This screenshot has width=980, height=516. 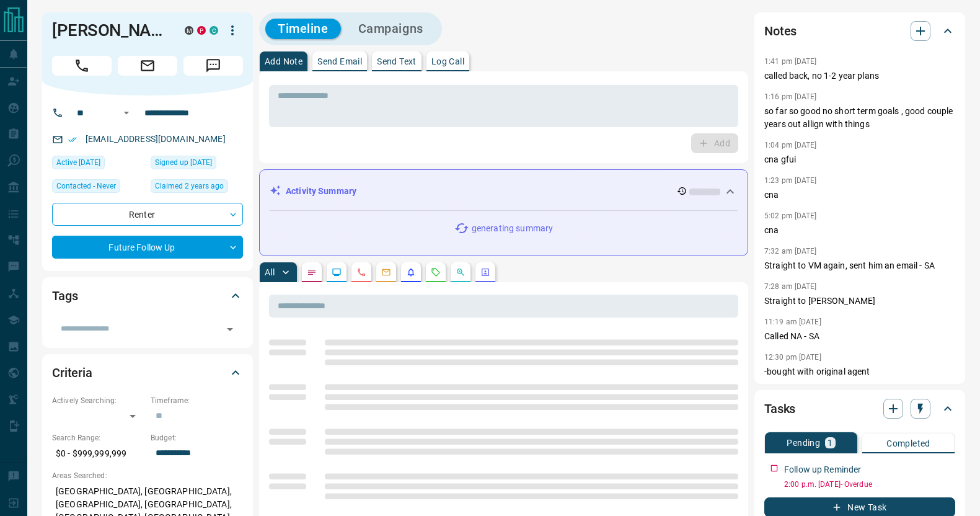 What do you see at coordinates (148, 372) in the screenshot?
I see `div: Criteria` at bounding box center [148, 372].